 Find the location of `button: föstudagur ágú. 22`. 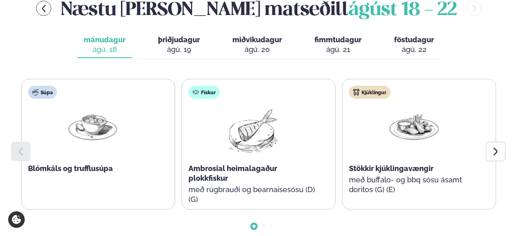

button: föstudagur ágú. 22 is located at coordinates (414, 45).